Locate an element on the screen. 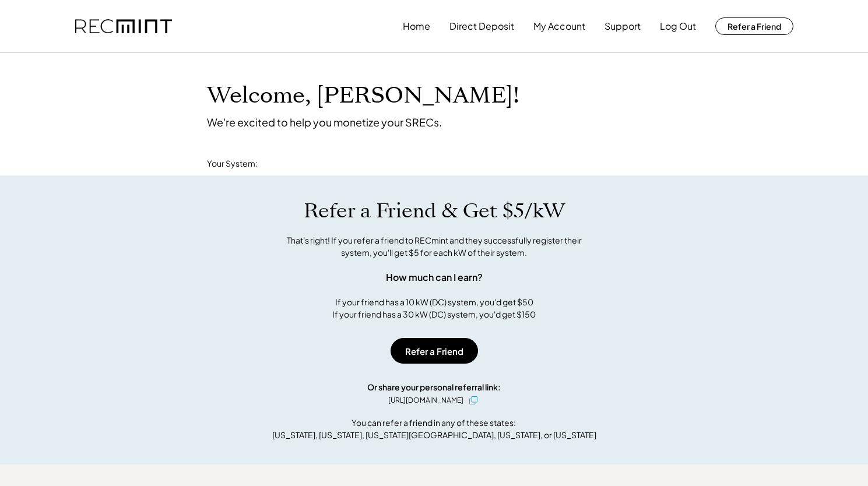 This screenshot has height=486, width=868. div: If your friend has a 10 kW (DC) system, you'd get $50 If your friend has a 30 kW (DC) system, you... is located at coordinates (434, 308).